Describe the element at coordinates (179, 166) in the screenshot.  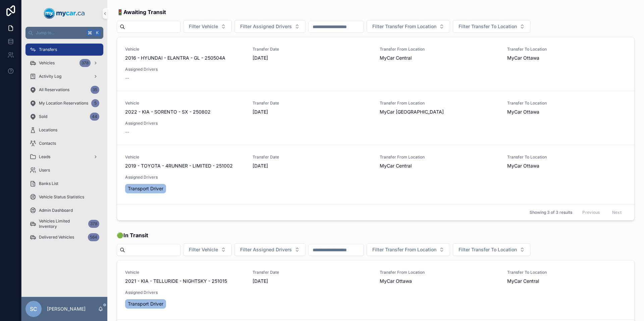
I see `span: 2019 - TOYOTA - 4RUNNER - LIMITED - 251002` at that location.